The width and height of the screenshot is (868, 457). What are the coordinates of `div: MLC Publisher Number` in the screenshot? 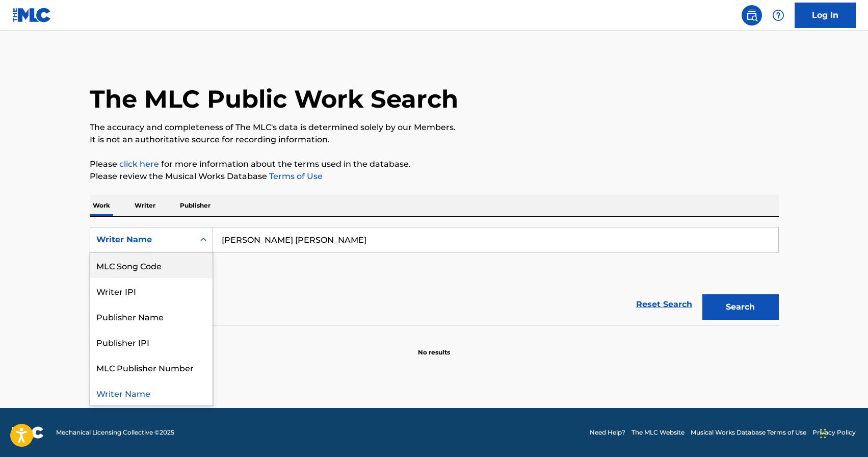 It's located at (151, 368).